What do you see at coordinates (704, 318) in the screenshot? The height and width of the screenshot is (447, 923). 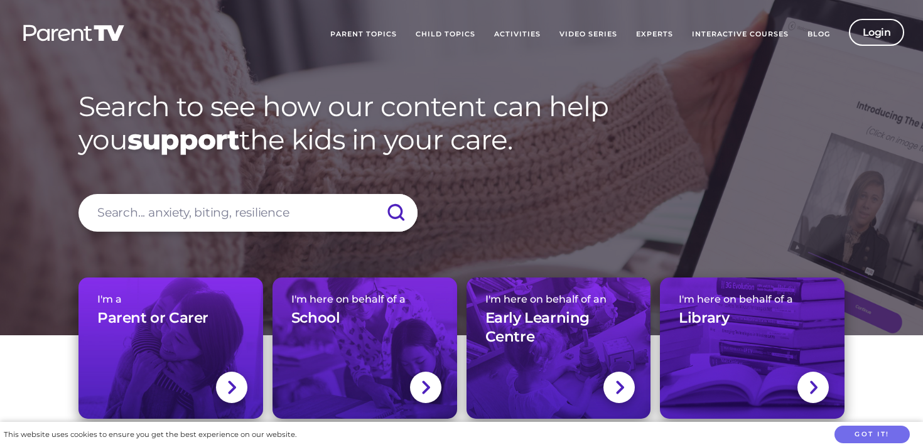 I see `h3: Library` at bounding box center [704, 318].